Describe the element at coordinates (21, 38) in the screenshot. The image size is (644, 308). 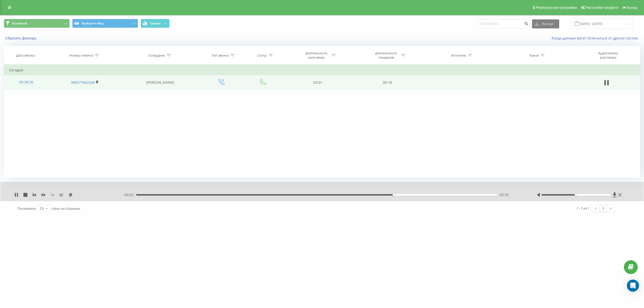
I see `button: Сбросить фильтры` at that location.